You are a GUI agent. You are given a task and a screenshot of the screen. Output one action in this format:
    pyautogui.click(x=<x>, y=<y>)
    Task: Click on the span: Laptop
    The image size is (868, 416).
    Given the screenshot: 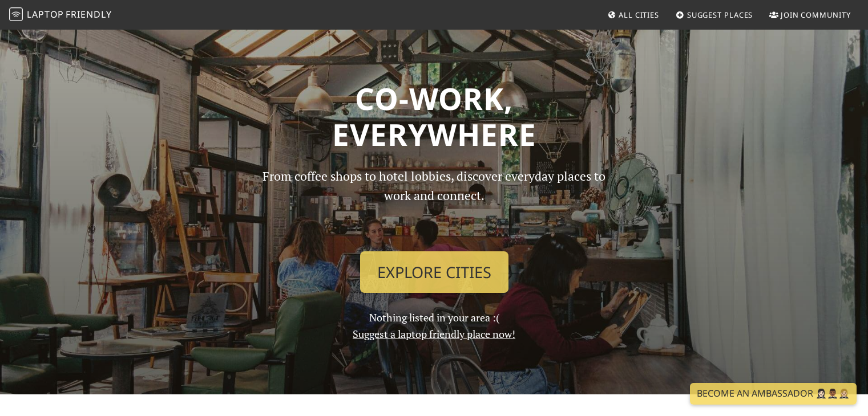 What is the action you would take?
    pyautogui.click(x=45, y=14)
    